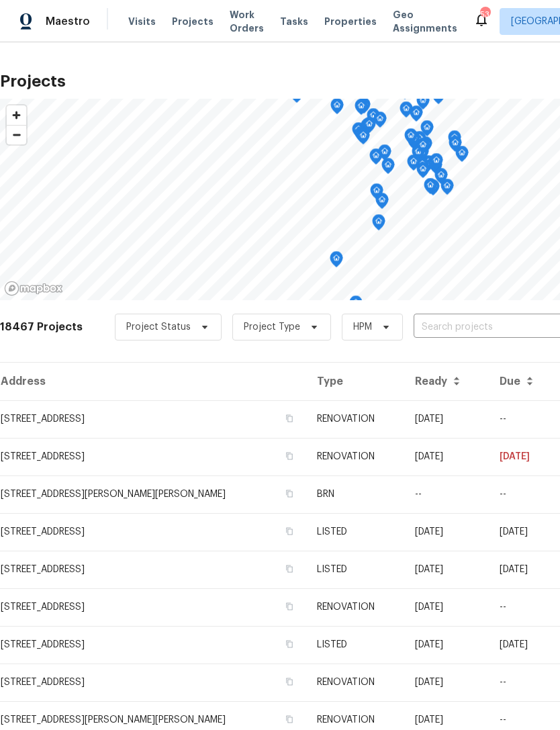 This screenshot has height=730, width=560. Describe the element at coordinates (272, 327) in the screenshot. I see `span: Project Type` at that location.